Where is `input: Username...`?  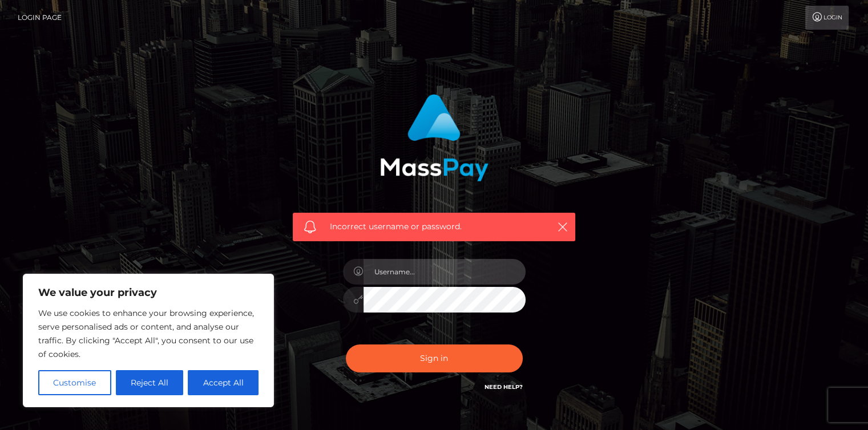 input: Username... is located at coordinates (444, 271).